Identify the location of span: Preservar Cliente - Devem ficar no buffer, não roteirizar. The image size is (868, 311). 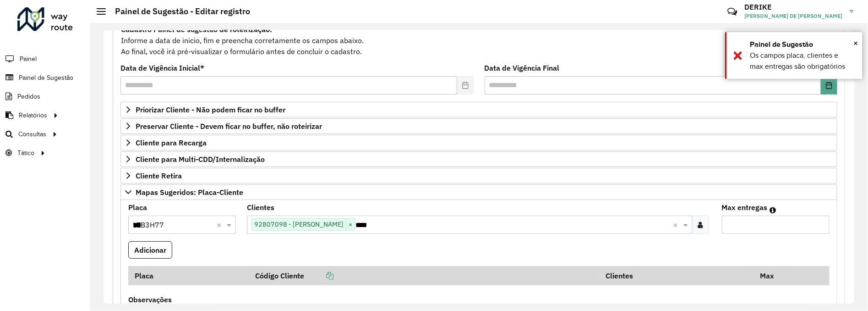
(229, 126).